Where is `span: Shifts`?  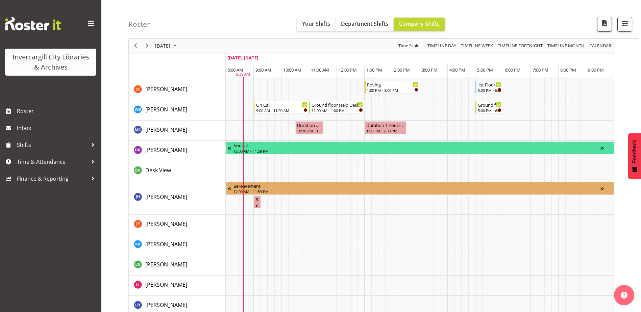 span: Shifts is located at coordinates (52, 145).